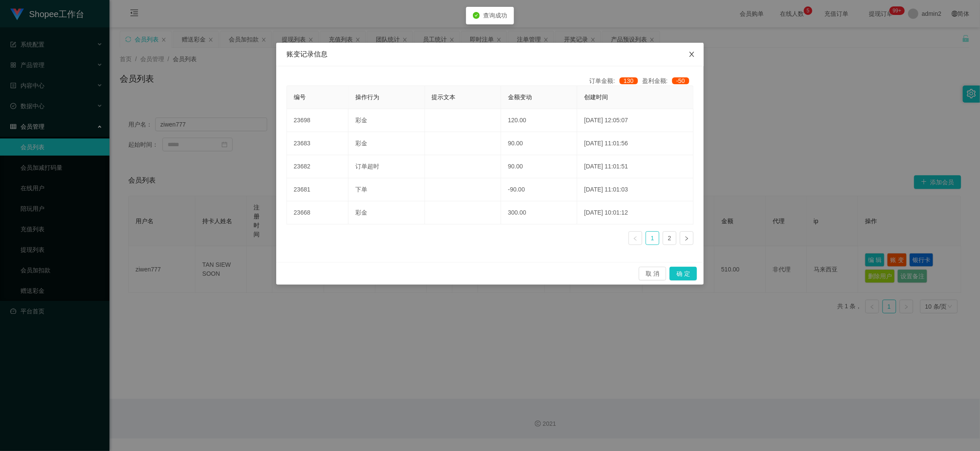 This screenshot has height=451, width=980. I want to click on i: 图标: right, so click(687, 239).